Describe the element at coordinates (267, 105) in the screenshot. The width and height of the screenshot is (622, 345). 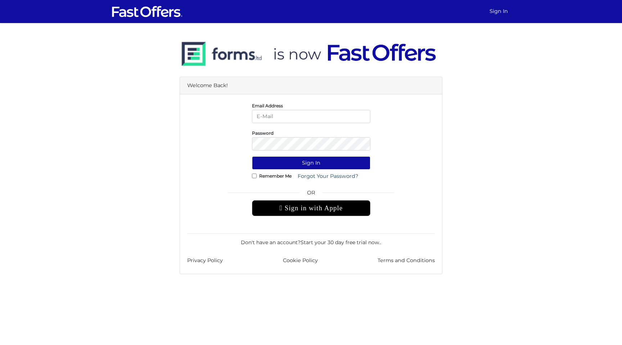
I see `label: Email Address` at that location.